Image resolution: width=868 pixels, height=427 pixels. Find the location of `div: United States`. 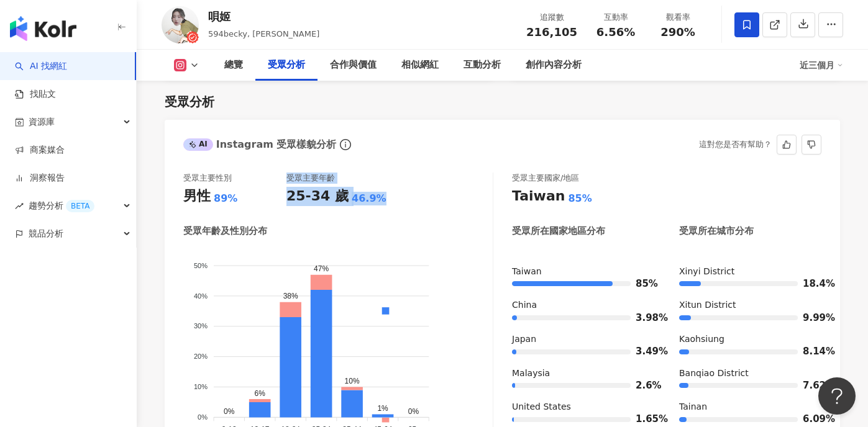

div: United States is located at coordinates (582, 407).